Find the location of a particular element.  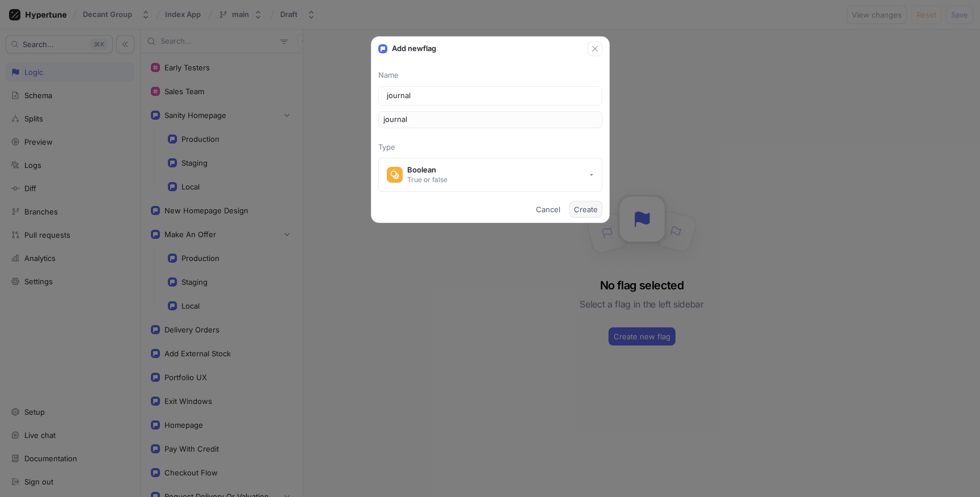

button: BooleanTrue or false is located at coordinates (490, 175).